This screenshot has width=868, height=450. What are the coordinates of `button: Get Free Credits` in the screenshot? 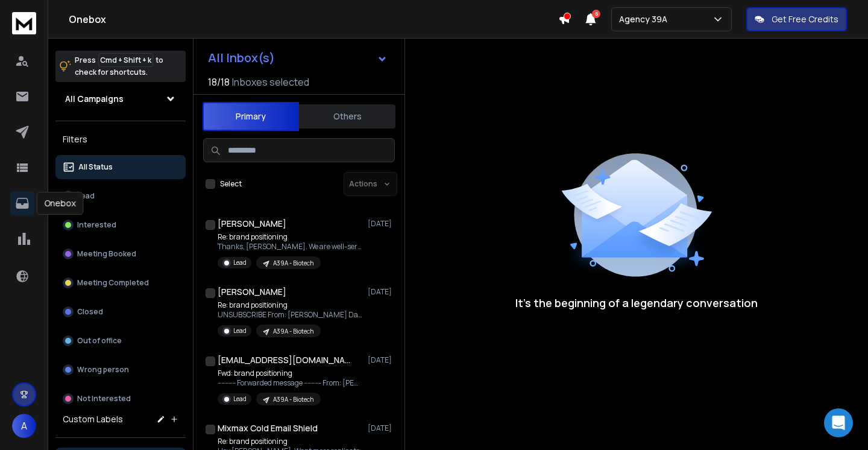 It's located at (796, 19).